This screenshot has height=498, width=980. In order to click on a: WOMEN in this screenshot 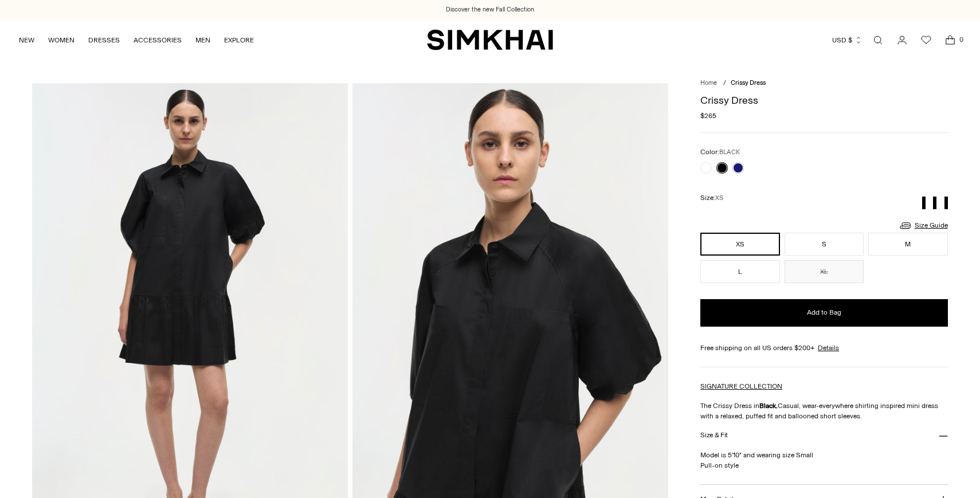, I will do `click(61, 40)`.